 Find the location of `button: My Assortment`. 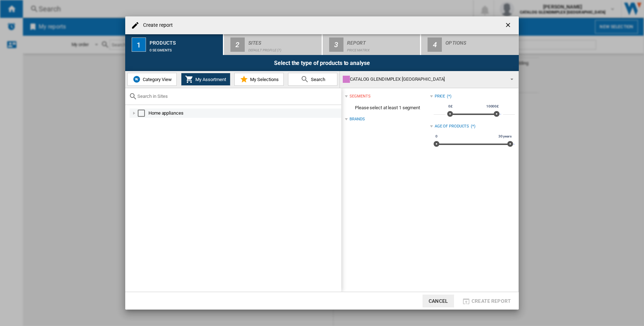

button: My Assortment is located at coordinates (206, 79).